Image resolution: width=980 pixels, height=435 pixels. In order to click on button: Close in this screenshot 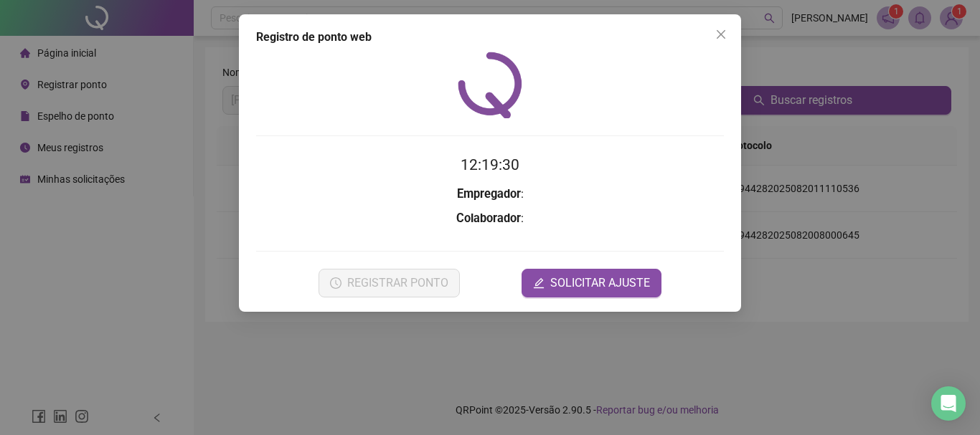, I will do `click(721, 34)`.